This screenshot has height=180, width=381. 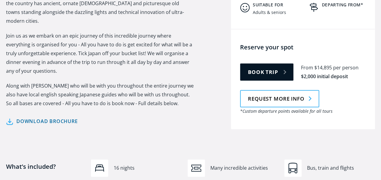 What do you see at coordinates (347, 5) in the screenshot?
I see `h5: Departing from*` at bounding box center [347, 5].